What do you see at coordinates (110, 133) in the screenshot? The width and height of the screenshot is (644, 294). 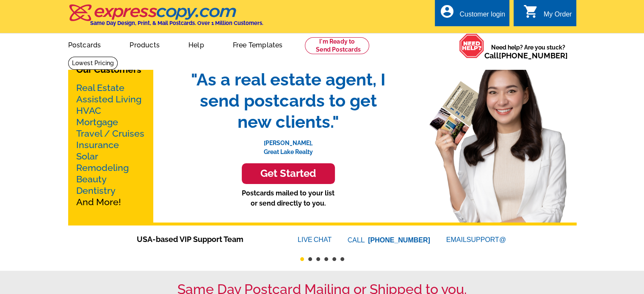 I see `a: Travel / Cruises` at bounding box center [110, 133].